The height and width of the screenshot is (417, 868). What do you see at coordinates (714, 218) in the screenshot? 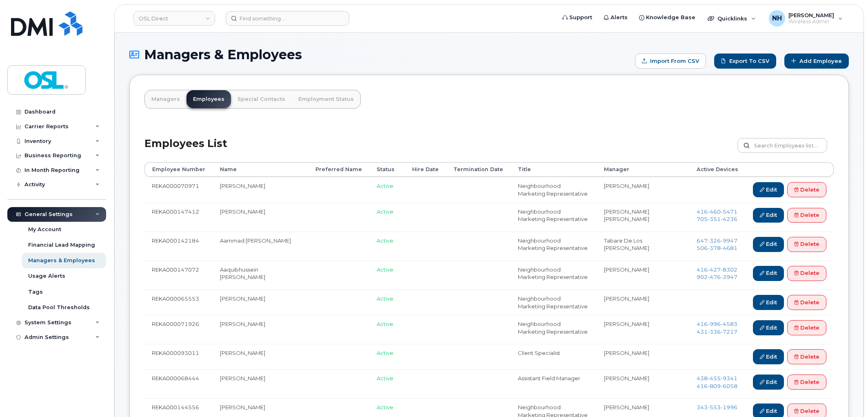
I see `span: 351` at bounding box center [714, 218].